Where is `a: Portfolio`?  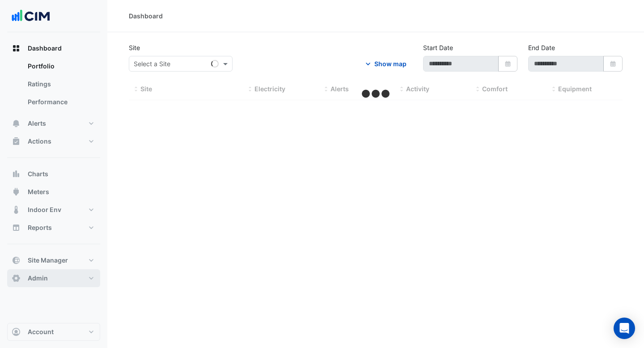
a: Portfolio is located at coordinates (60, 66).